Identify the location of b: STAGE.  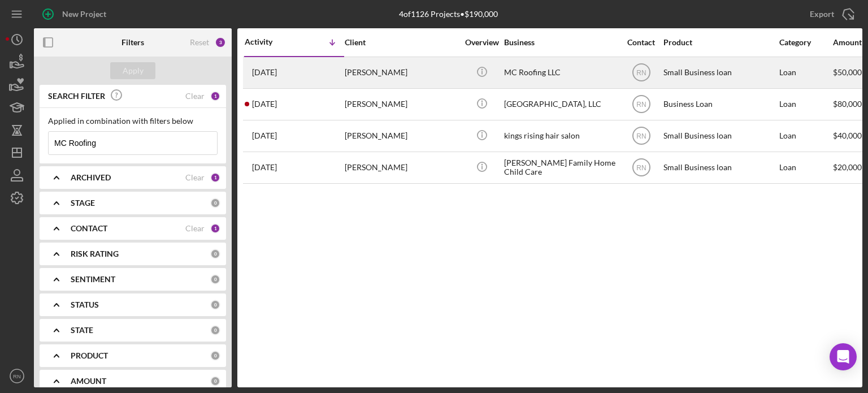
(82, 203).